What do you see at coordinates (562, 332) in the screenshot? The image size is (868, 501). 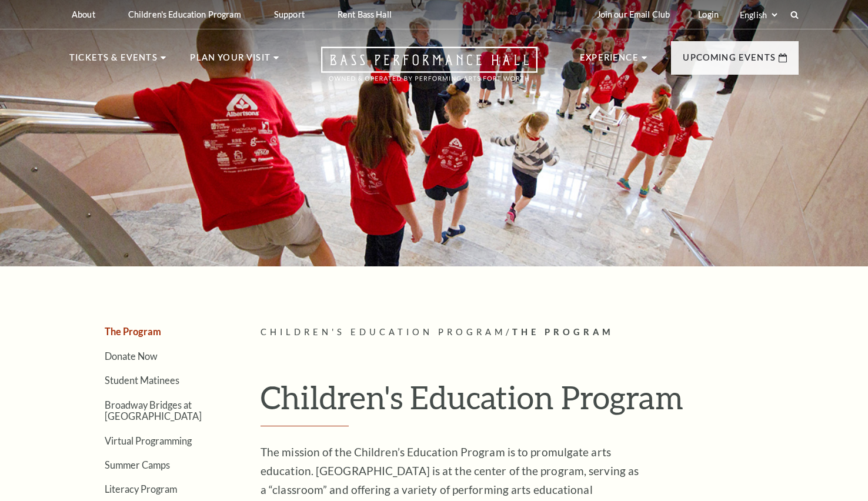 I see `span: The Program` at bounding box center [562, 332].